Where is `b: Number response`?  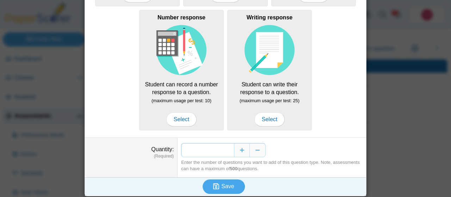
b: Number response is located at coordinates (181, 17).